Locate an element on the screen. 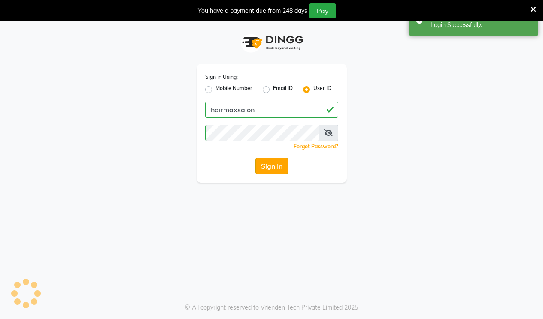 This screenshot has height=319, width=543. div: You have a payment due from 248 days is located at coordinates (252, 11).